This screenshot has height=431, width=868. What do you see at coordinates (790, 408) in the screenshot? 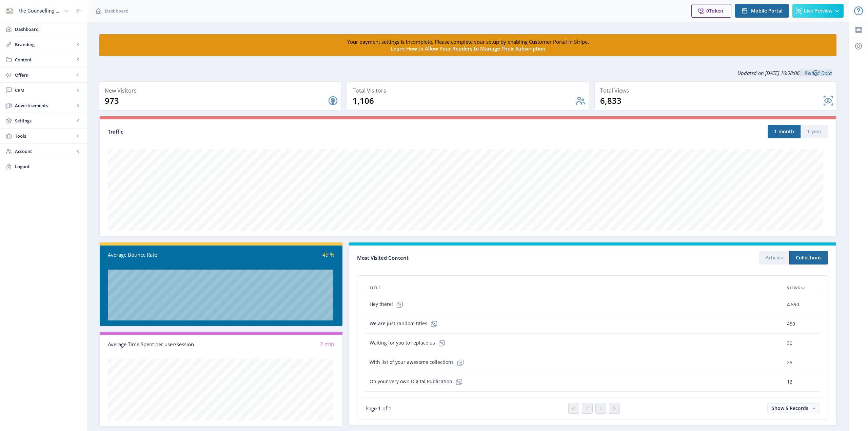
I see `span: Show 5 Records` at bounding box center [790, 408].